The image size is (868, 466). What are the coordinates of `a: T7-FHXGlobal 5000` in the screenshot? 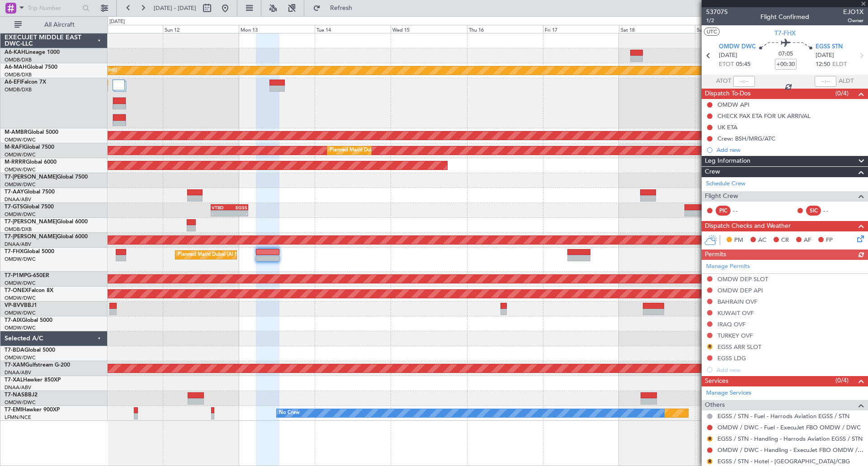 It's located at (29, 252).